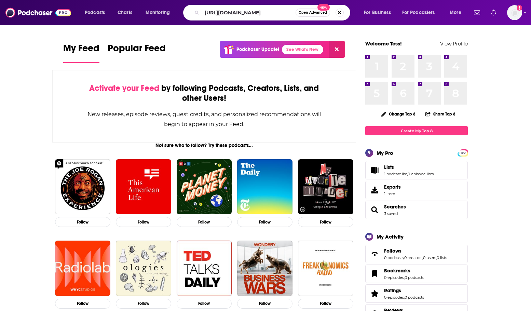 This screenshot has height=311, width=531. Describe the element at coordinates (204, 187) in the screenshot. I see `img: Planet Money` at that location.